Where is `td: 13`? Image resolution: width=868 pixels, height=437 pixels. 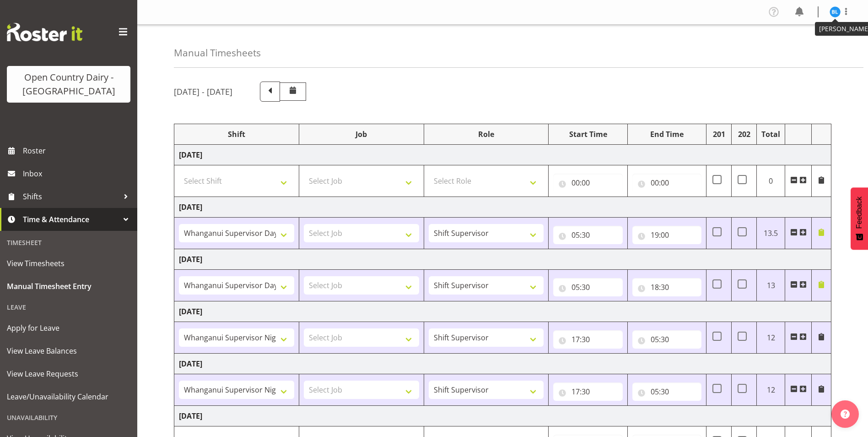
td: 13 is located at coordinates (771, 285).